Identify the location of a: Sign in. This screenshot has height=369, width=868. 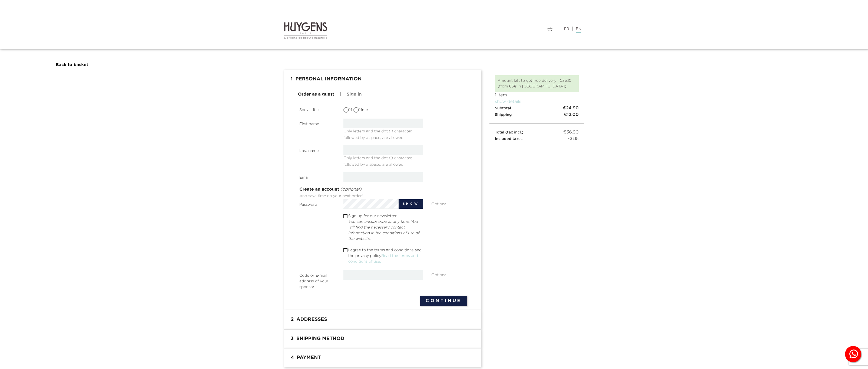
(354, 94).